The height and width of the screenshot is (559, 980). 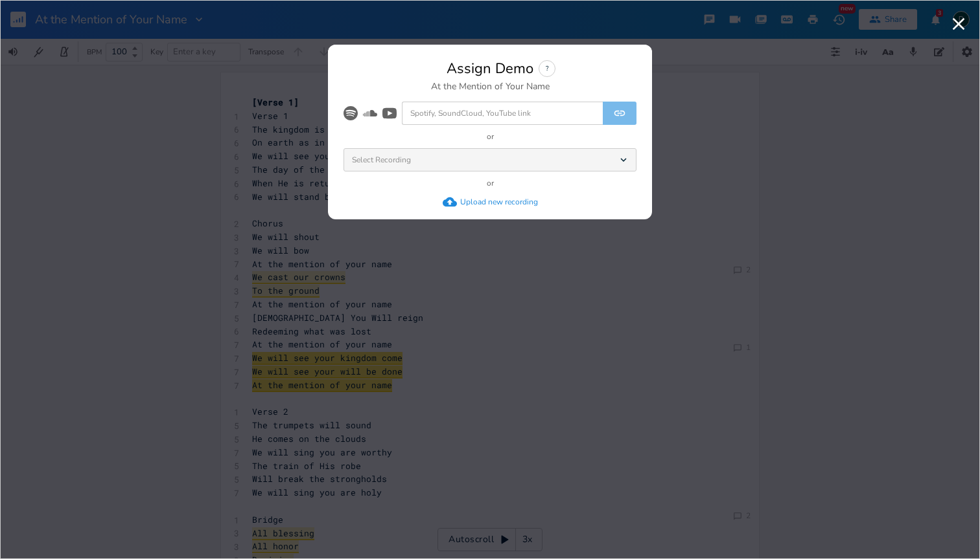 What do you see at coordinates (499, 202) in the screenshot?
I see `div: Upload new recording` at bounding box center [499, 202].